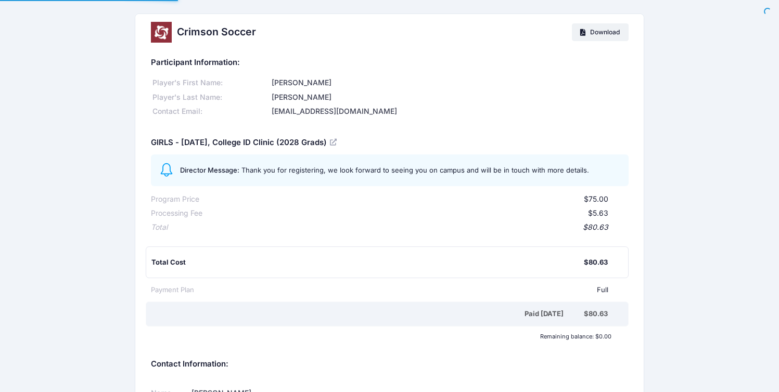 The image size is (779, 392). Describe the element at coordinates (405, 213) in the screenshot. I see `div: $5.63` at that location.